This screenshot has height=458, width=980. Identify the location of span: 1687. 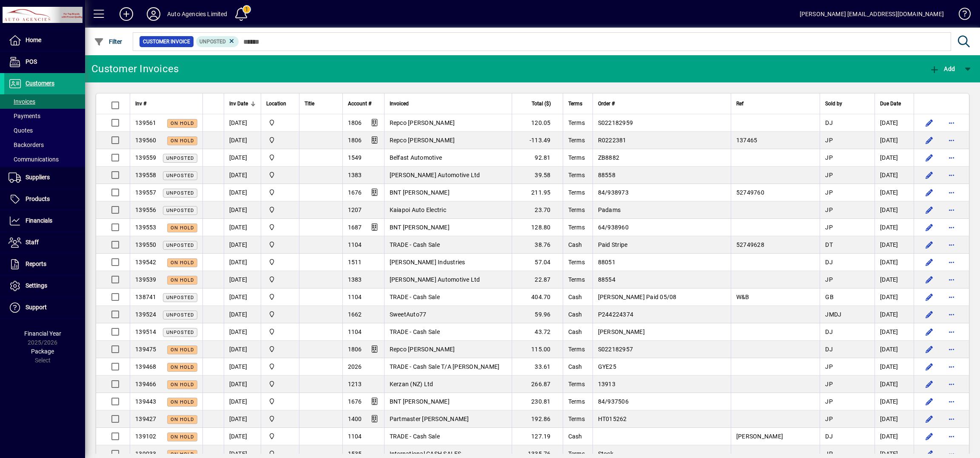
(354, 228).